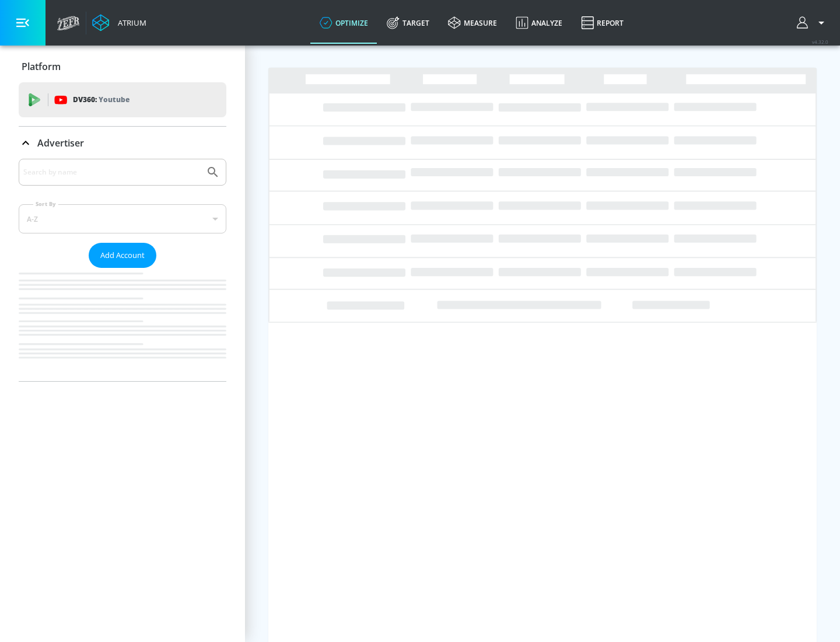  I want to click on p: Platform, so click(41, 67).